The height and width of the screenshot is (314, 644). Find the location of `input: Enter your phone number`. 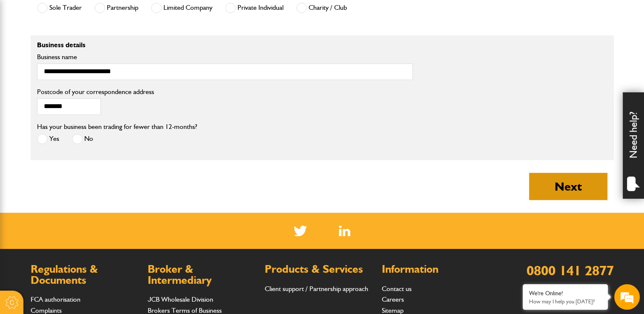

input: Enter your phone number is located at coordinates (83, 138).